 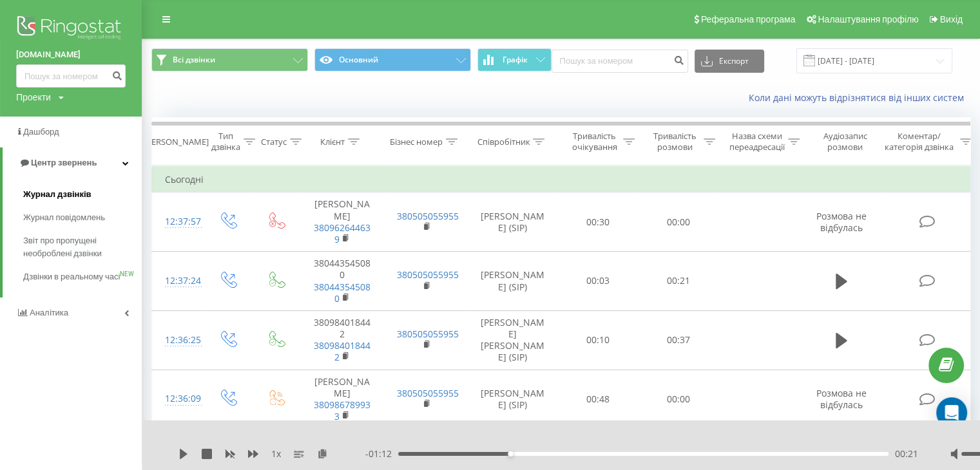 I want to click on td: 00:21, so click(x=678, y=282).